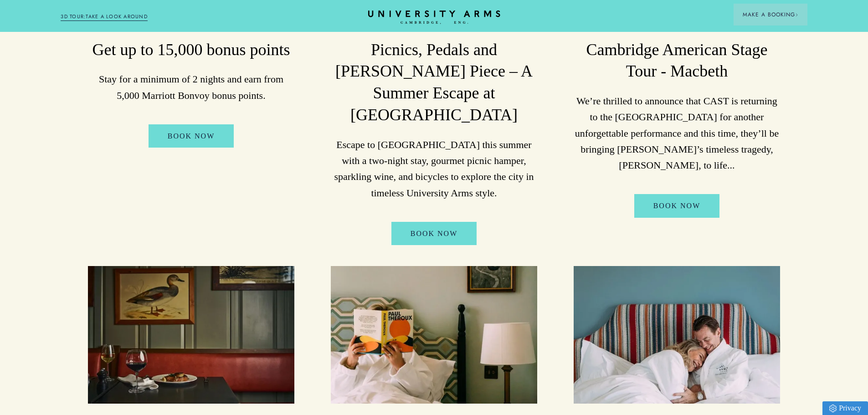 The image size is (868, 415). I want to click on a: BOOK NOW, so click(434, 234).